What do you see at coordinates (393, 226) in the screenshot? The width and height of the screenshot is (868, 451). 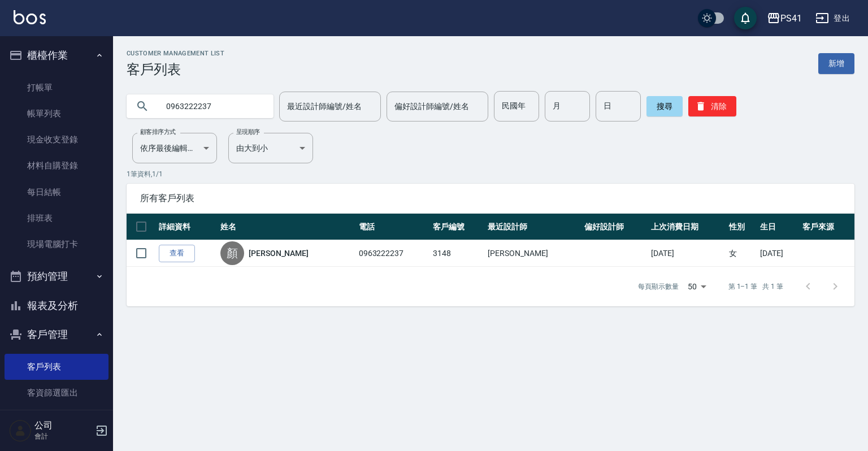 I see `th: 電話` at bounding box center [393, 226].